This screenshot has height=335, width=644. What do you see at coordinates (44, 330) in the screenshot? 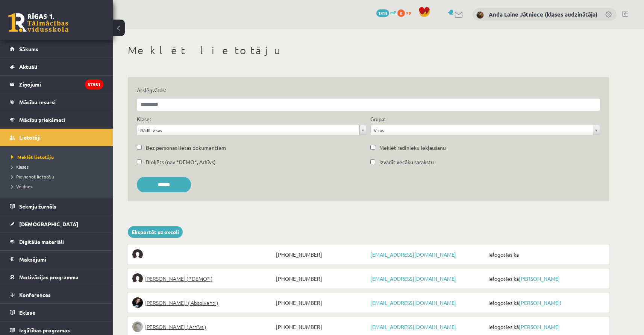
I see `span: Izglītības programas` at bounding box center [44, 330].